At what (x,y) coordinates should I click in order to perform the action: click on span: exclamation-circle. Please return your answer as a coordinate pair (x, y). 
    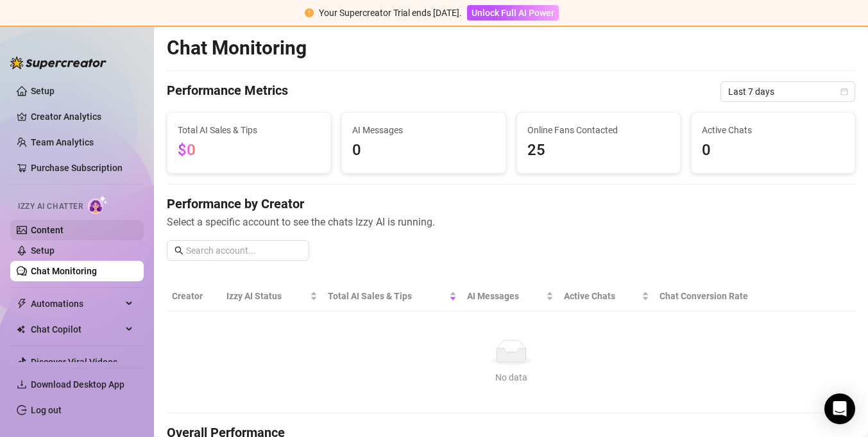
    Looking at the image, I should click on (309, 13).